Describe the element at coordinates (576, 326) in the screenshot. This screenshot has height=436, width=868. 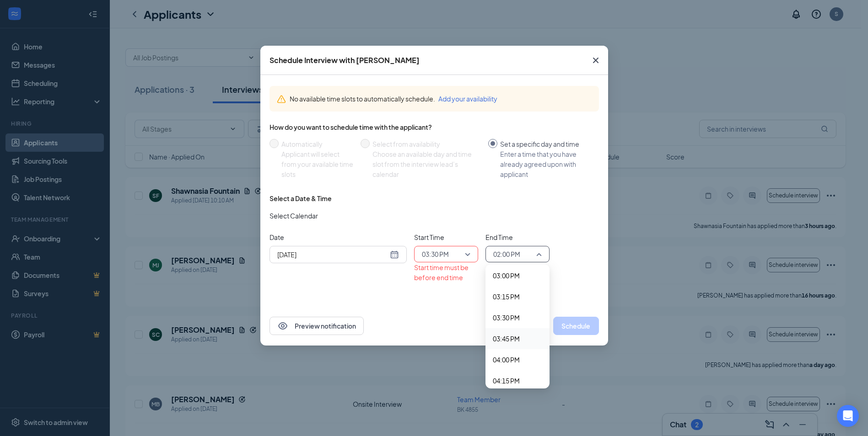
I see `button: Schedule` at that location.